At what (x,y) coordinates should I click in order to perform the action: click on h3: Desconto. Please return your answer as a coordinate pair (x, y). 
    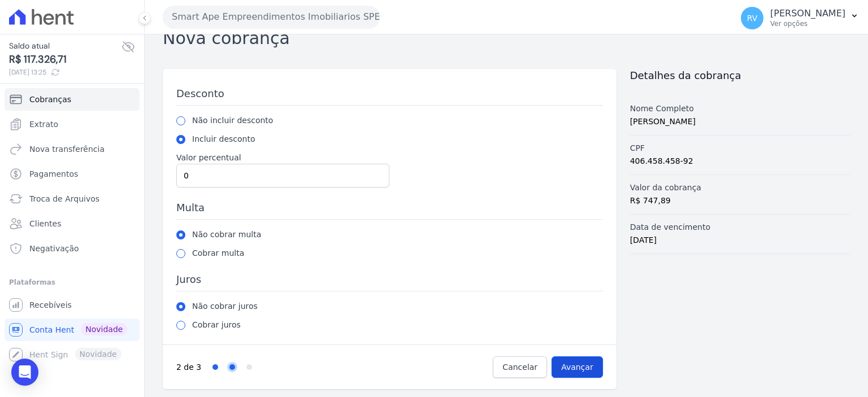
    Looking at the image, I should click on (389, 96).